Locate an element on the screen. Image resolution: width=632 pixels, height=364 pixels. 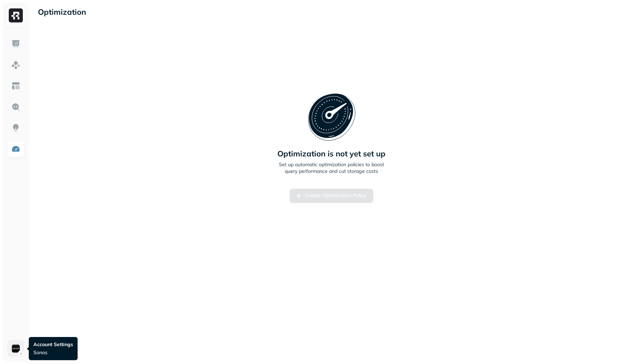
img: Query Explorer is located at coordinates (16, 107).